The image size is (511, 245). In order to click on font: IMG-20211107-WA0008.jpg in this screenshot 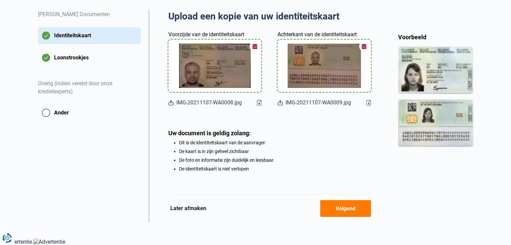, I will do `click(209, 103)`.